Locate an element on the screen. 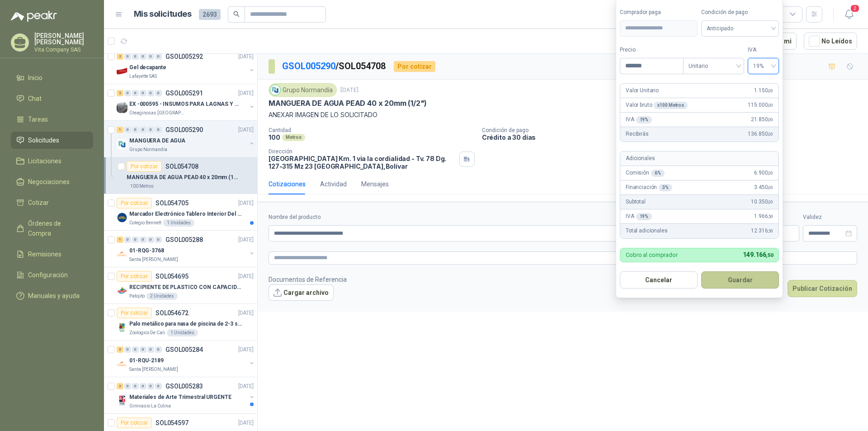 The width and height of the screenshot is (868, 431). span: Solicitudes is located at coordinates (43, 140).